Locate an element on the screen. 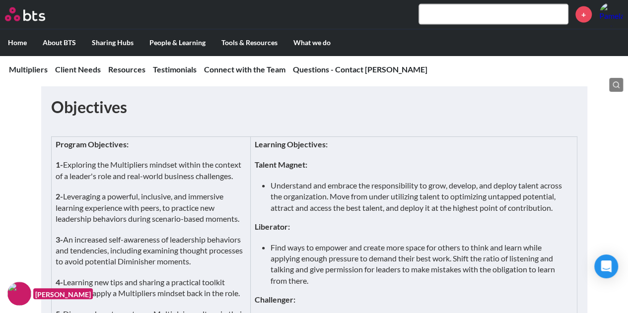 The image size is (628, 313). strong: 2- is located at coordinates (59, 196).